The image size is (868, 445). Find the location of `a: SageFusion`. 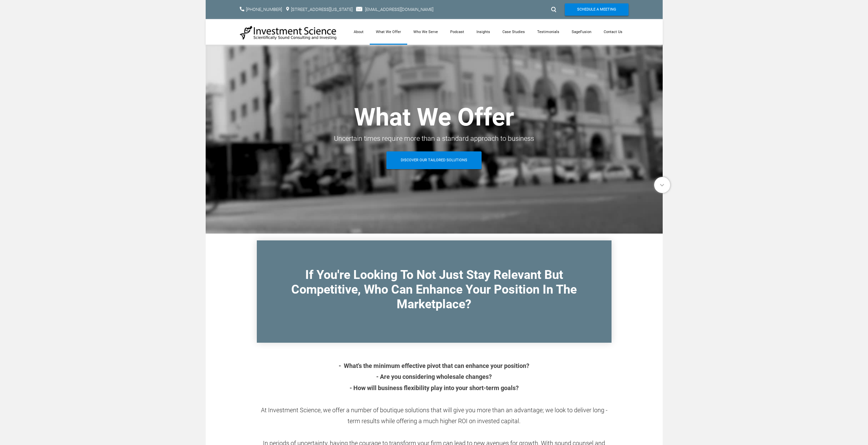

a: SageFusion is located at coordinates (582, 31).